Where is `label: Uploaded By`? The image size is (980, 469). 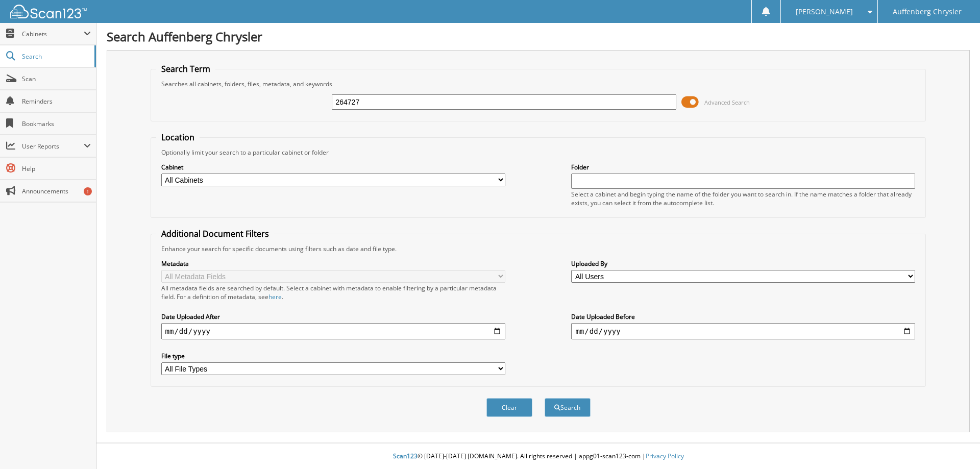 label: Uploaded By is located at coordinates (743, 263).